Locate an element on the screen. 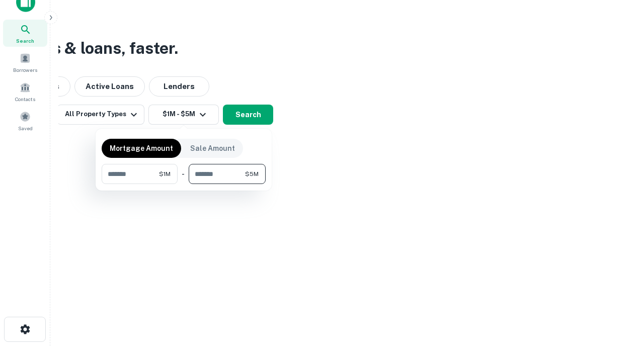  span: $5M is located at coordinates (252, 174).